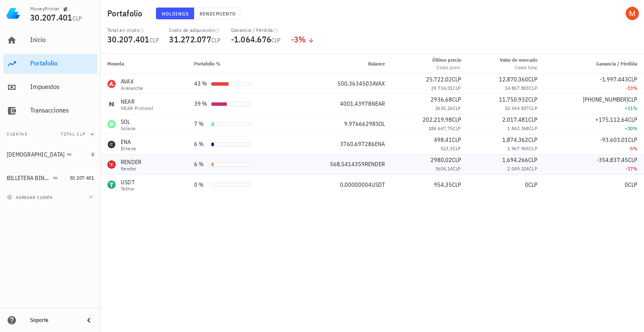  What do you see at coordinates (50, 134) in the screenshot?
I see `button: CuentasTotal CLP` at bounding box center [50, 134].